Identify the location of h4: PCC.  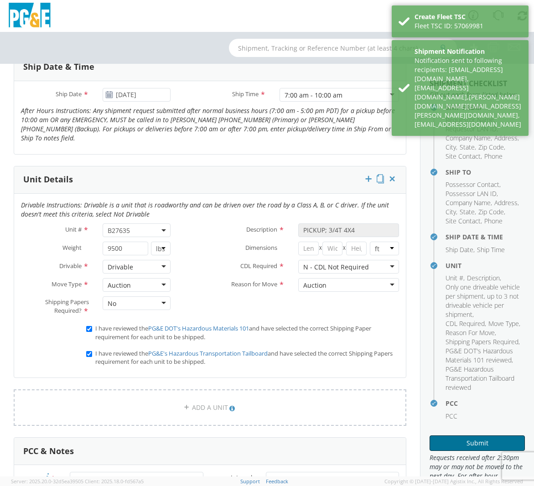
(485, 403).